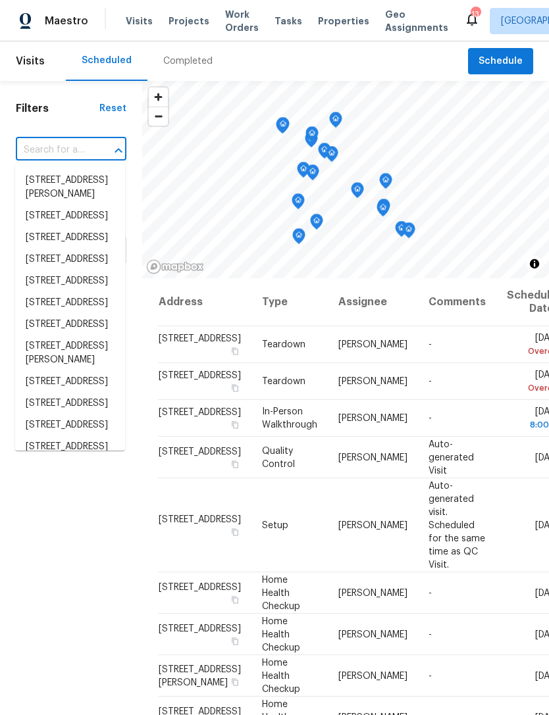 This screenshot has width=549, height=715. I want to click on span: Zoom out, so click(158, 116).